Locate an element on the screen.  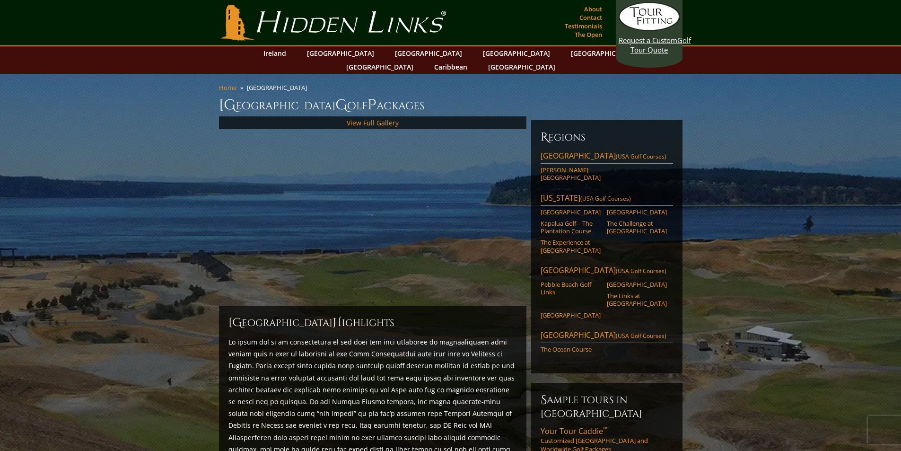
a: Request a CustomGolf Tour Quote is located at coordinates (649, 28).